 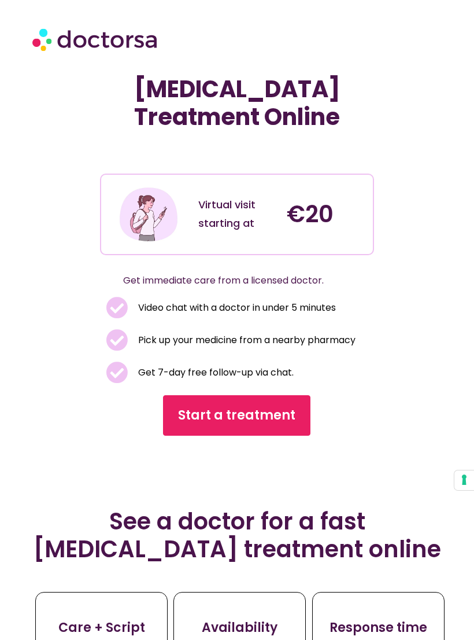 I want to click on h3: Availability, so click(x=239, y=628).